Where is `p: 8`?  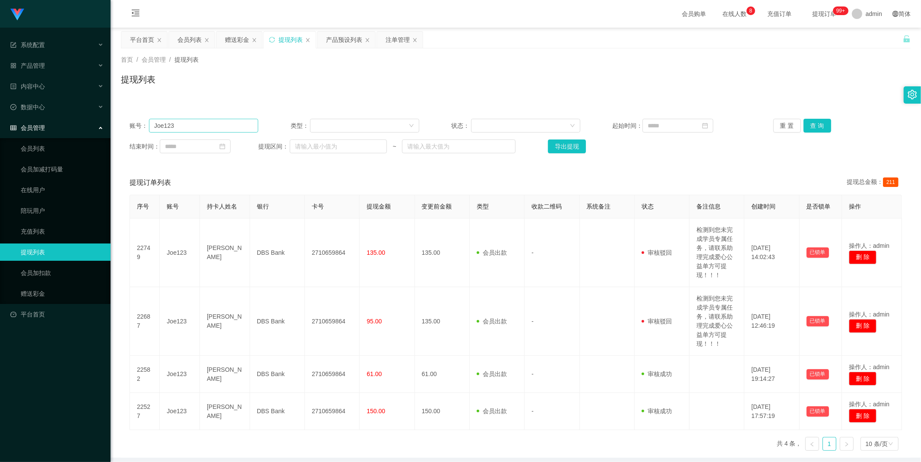 p: 8 is located at coordinates (751, 11).